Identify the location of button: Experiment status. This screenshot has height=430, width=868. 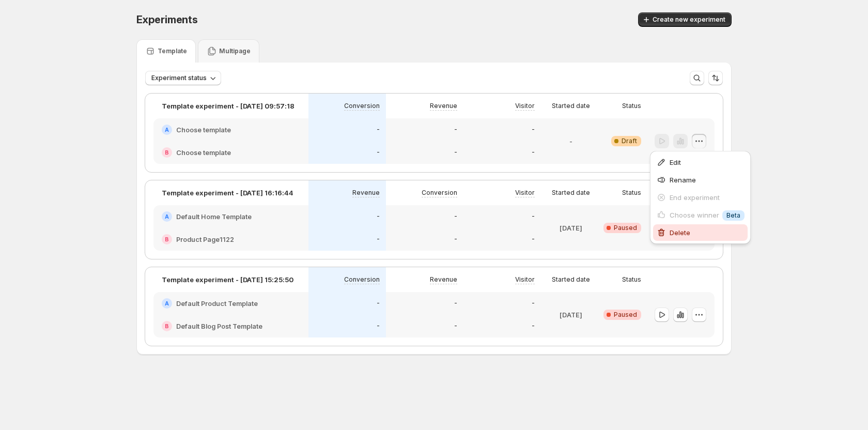
(183, 78).